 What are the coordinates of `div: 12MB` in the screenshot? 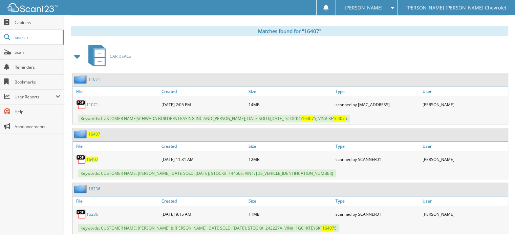 It's located at (290, 159).